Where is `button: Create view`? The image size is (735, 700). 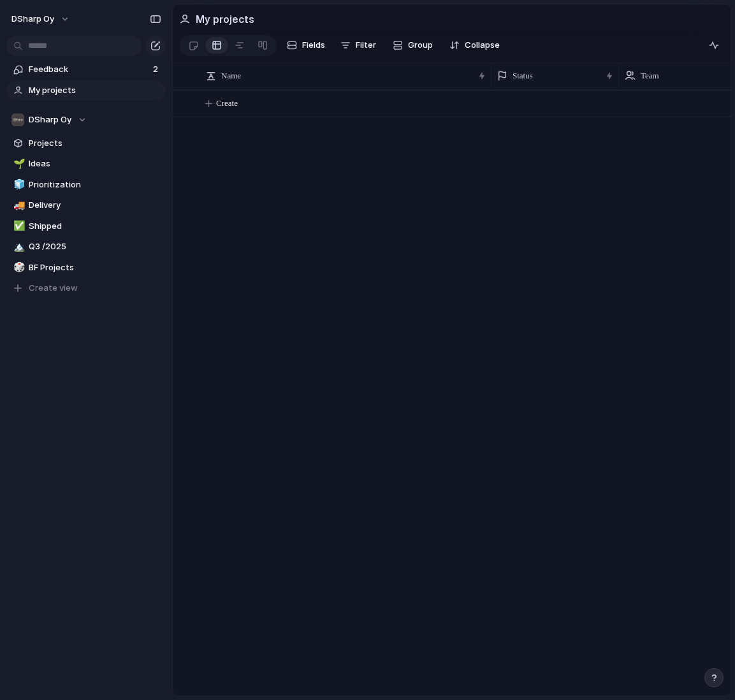 button: Create view is located at coordinates (86, 288).